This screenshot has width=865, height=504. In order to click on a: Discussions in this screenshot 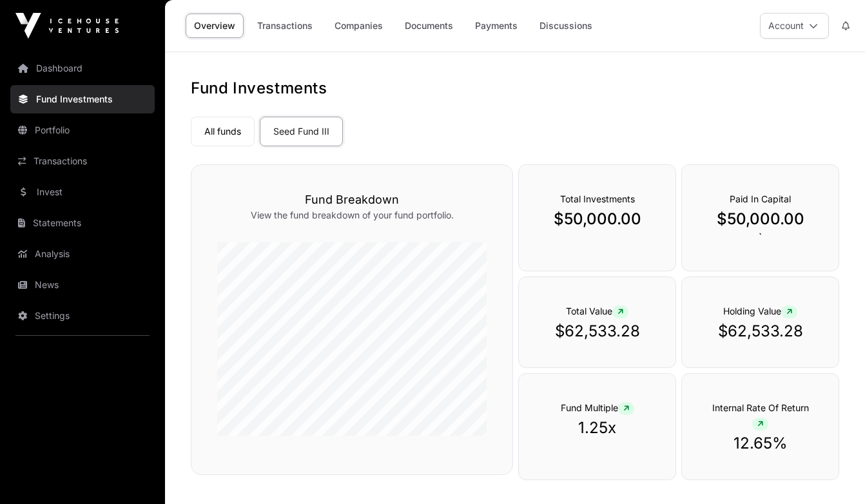, I will do `click(566, 26)`.